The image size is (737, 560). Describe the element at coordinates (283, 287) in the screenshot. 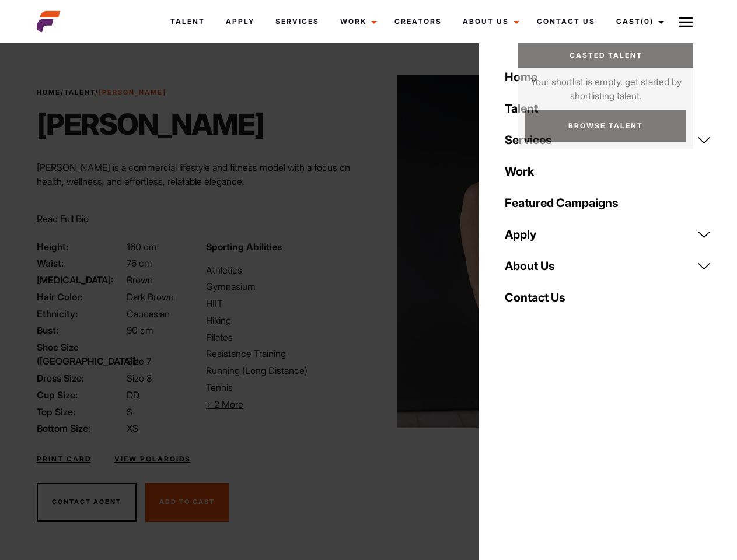

I see `li: Gymnasium` at that location.